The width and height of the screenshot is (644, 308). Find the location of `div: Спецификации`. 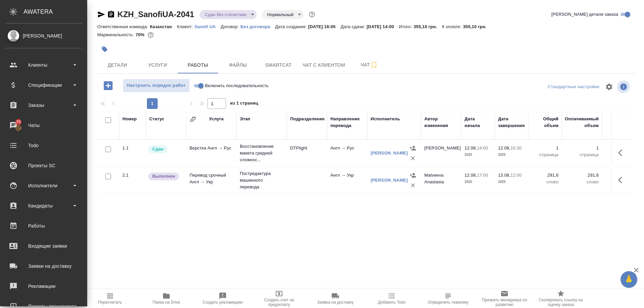

div: Спецификации is located at coordinates (44, 85).